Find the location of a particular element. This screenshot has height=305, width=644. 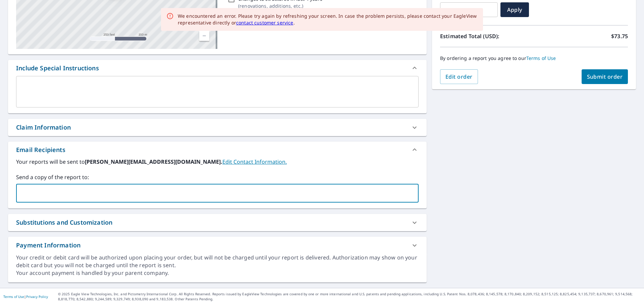

p: $73.75 is located at coordinates (620, 36).